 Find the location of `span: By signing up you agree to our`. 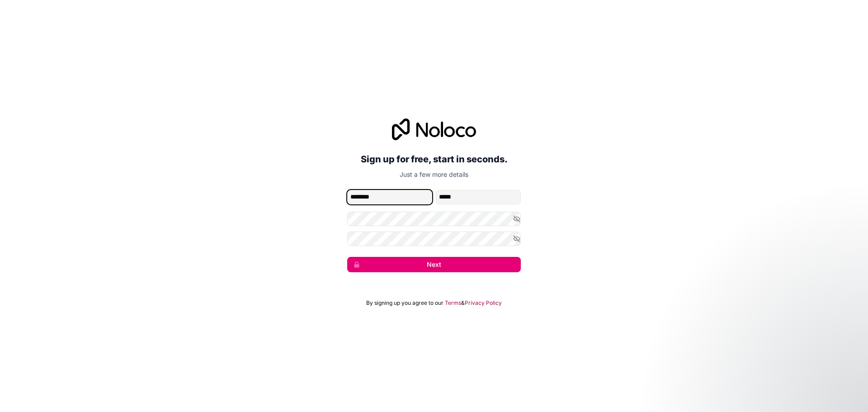

span: By signing up you agree to our is located at coordinates (405, 303).